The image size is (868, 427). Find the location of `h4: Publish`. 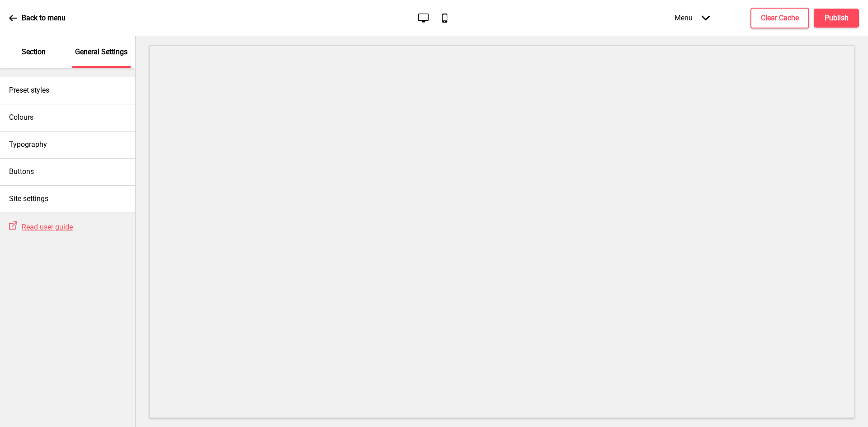

h4: Publish is located at coordinates (837, 18).